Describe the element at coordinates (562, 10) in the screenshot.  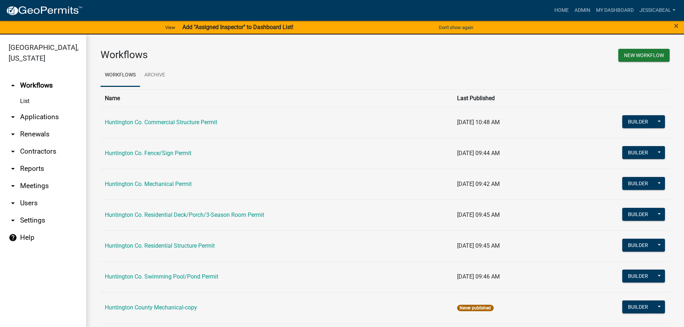
I see `a: Home` at that location.